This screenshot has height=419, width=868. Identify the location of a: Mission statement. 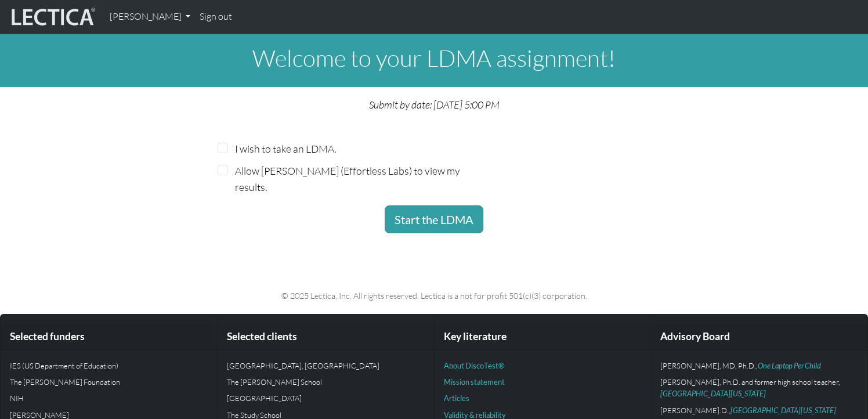
(474, 381).